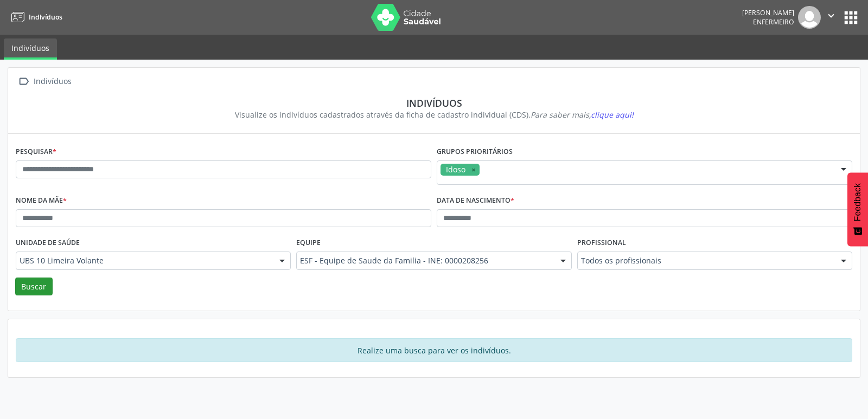 The width and height of the screenshot is (868, 419). I want to click on img: img, so click(810, 18).